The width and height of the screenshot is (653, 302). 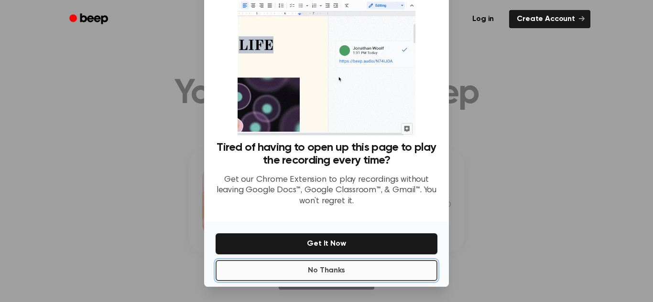 I want to click on a: Beep, so click(x=89, y=19).